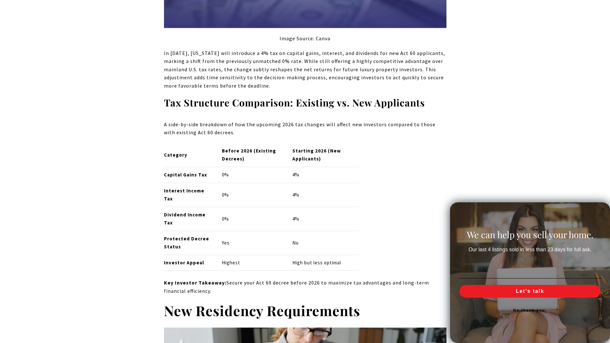 The image size is (610, 343). What do you see at coordinates (184, 195) in the screenshot?
I see `strong: Interest Income Tax` at bounding box center [184, 195].